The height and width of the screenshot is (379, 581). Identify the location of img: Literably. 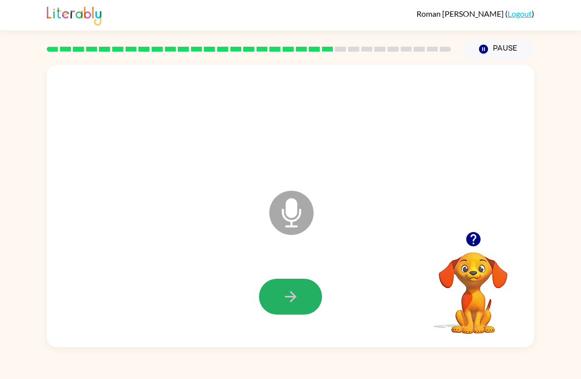
(74, 15).